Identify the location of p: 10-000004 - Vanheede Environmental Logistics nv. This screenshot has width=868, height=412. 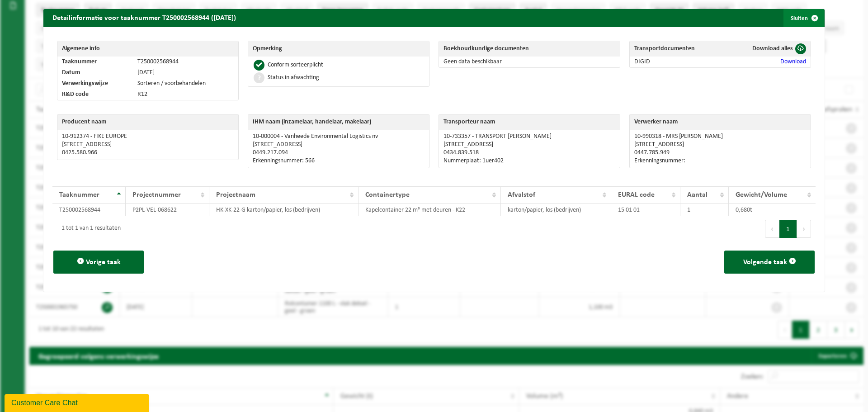
(339, 136).